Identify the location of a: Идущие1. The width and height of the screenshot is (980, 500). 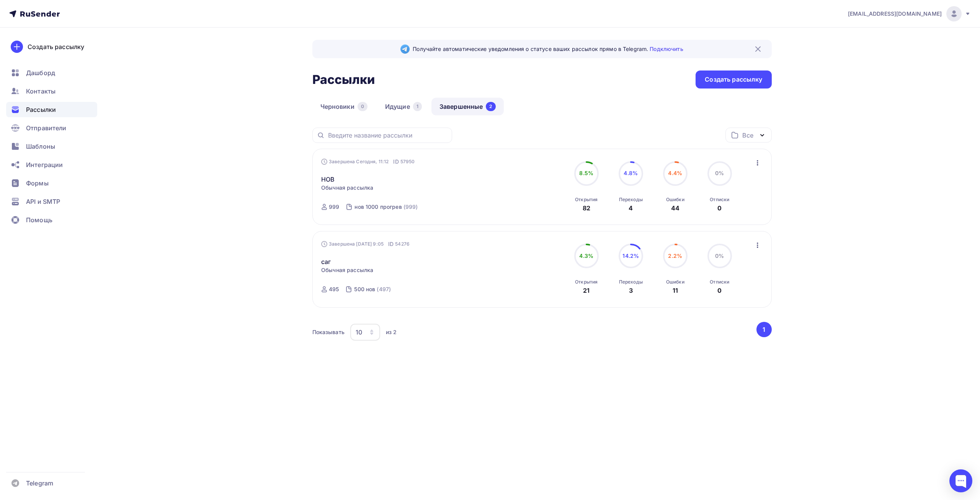
(403, 106).